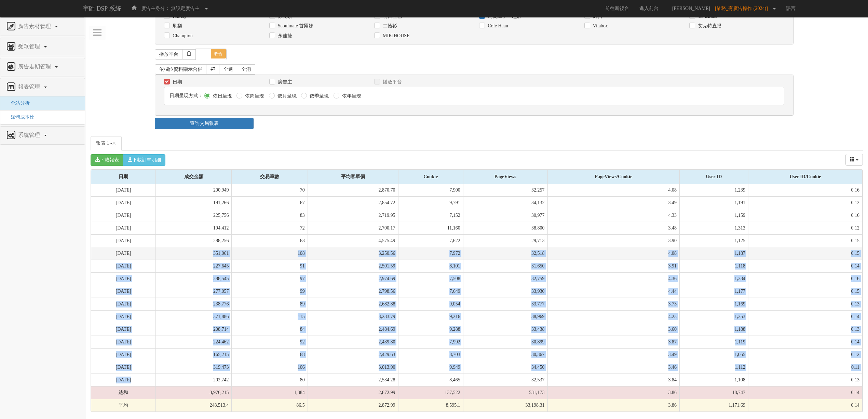 The width and height of the screenshot is (868, 419). I want to click on span: 媒體成本比, so click(20, 117).